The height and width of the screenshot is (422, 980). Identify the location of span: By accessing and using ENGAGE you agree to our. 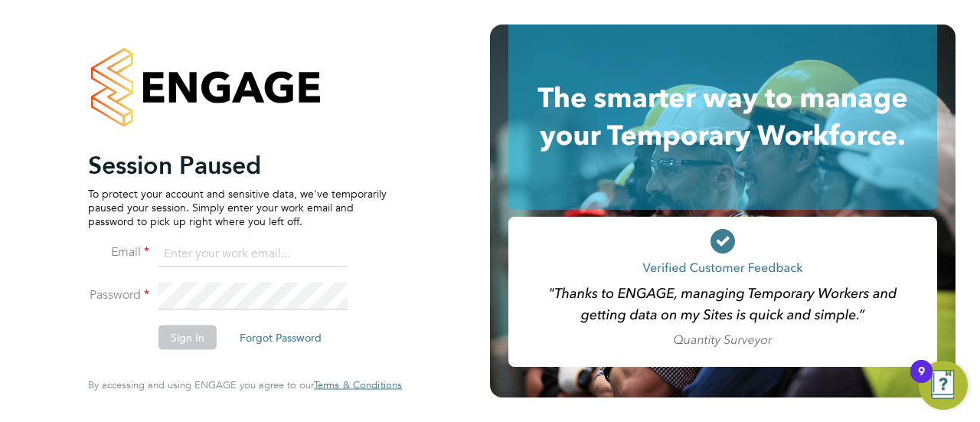
(245, 385).